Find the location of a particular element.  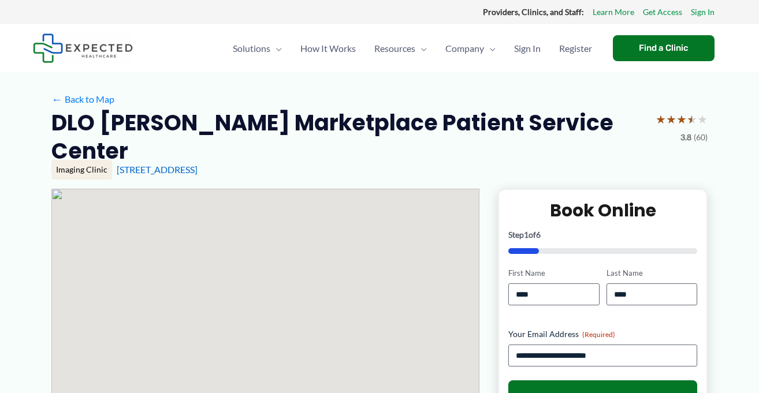

a: ←Back to Map is located at coordinates (83, 99).